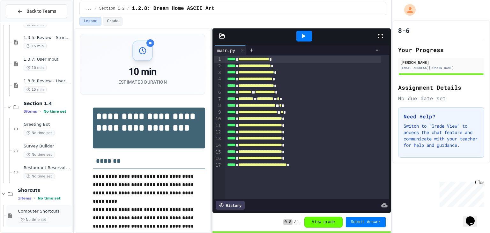 The height and width of the screenshot is (233, 490). I want to click on div: Estimated Duration, so click(143, 82).